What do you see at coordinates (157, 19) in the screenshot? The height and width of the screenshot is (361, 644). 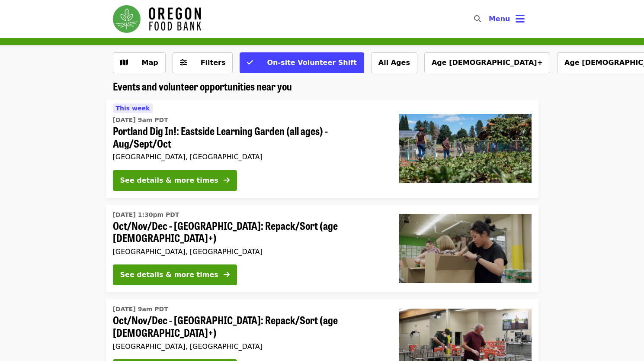 I see `img: Oregon Food Bank - Home` at bounding box center [157, 19].